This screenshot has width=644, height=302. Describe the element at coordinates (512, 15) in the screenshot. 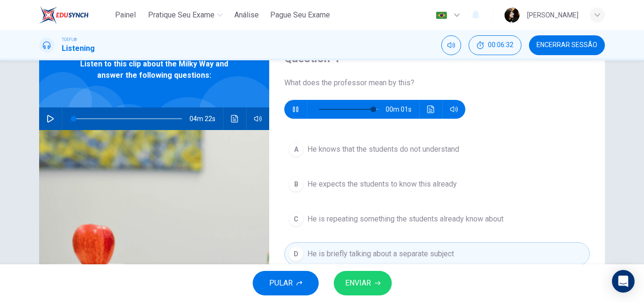

I see `img: Profile picture` at that location.